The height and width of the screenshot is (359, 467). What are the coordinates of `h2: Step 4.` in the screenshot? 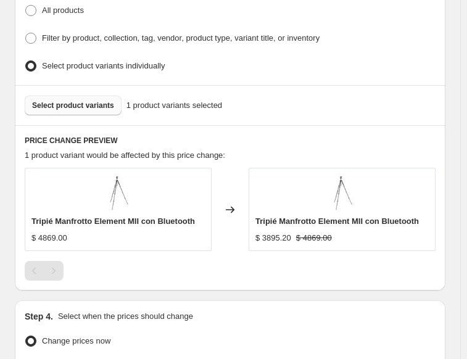 It's located at (39, 317).